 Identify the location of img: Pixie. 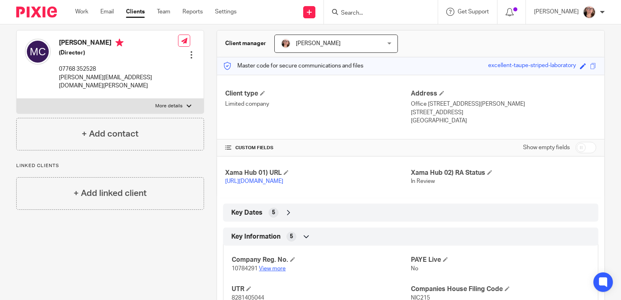
(37, 12).